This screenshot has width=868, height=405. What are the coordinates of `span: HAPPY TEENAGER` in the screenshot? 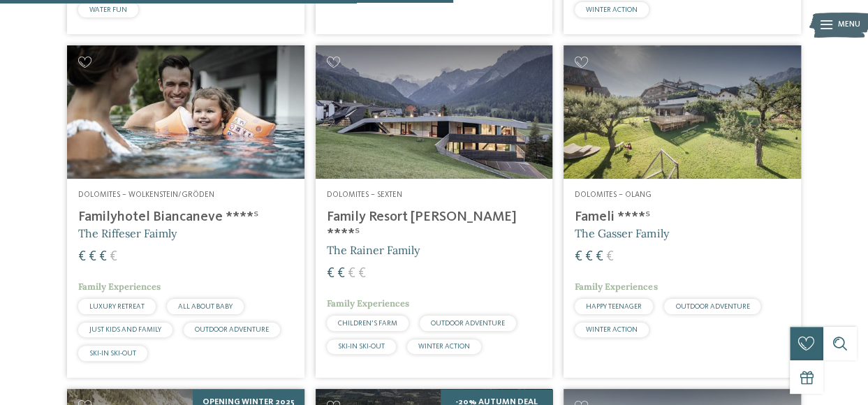 It's located at (614, 307).